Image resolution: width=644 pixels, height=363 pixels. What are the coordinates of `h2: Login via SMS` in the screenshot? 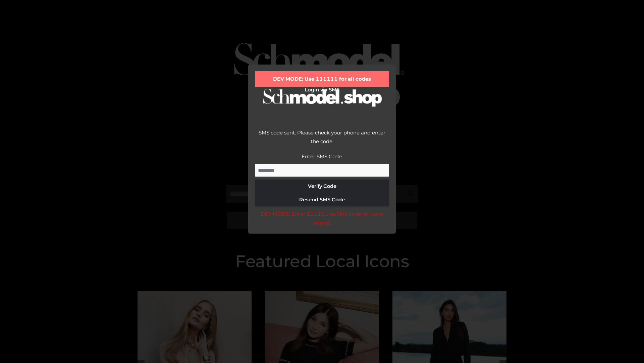 It's located at (322, 90).